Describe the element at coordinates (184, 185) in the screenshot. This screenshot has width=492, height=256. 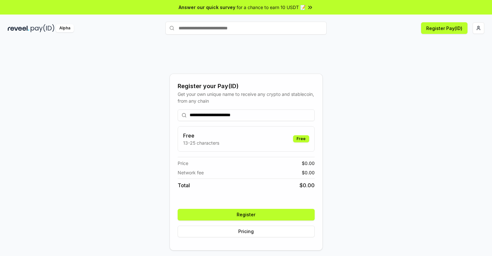
I see `span: Total` at that location.